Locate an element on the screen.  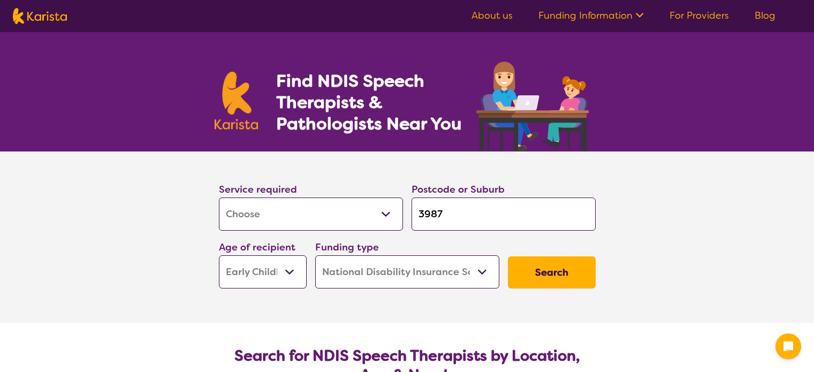
a: For Providers is located at coordinates (699, 16).